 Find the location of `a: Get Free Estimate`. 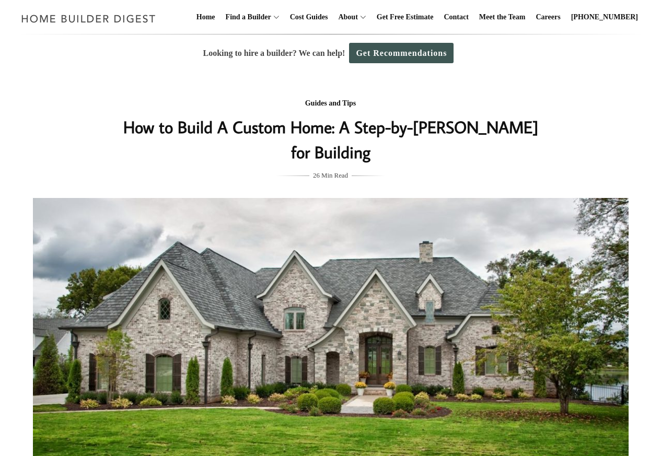

a: Get Free Estimate is located at coordinates (405, 17).